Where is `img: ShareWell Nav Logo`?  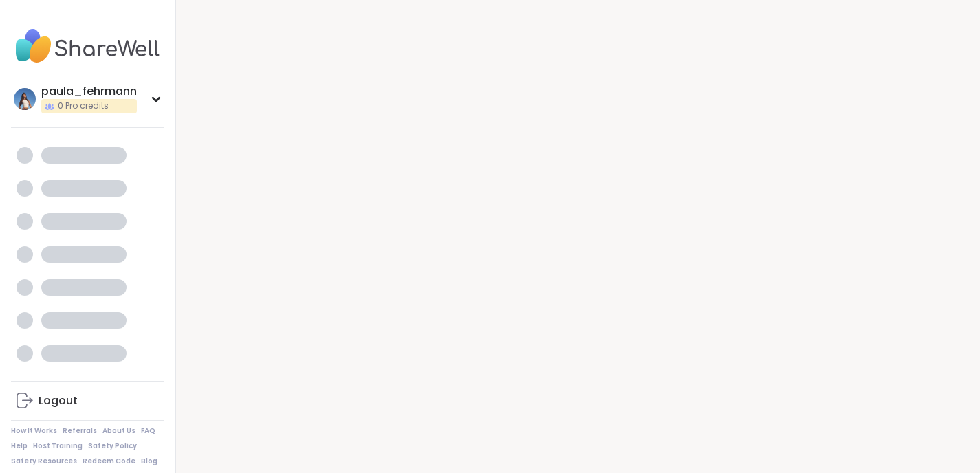
img: ShareWell Nav Logo is located at coordinates (87, 46).